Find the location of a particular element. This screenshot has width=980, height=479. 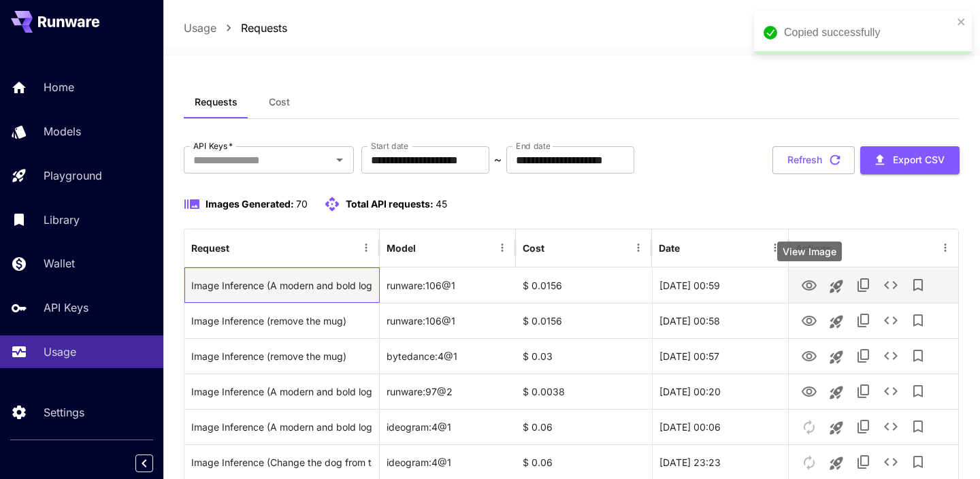

div: $ 0.06 is located at coordinates (584, 427).